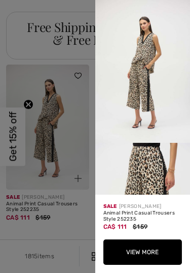 This screenshot has width=190, height=273. What do you see at coordinates (143, 216) in the screenshot?
I see `div: Animal Print Casual Trousers Style 252235` at bounding box center [143, 216].